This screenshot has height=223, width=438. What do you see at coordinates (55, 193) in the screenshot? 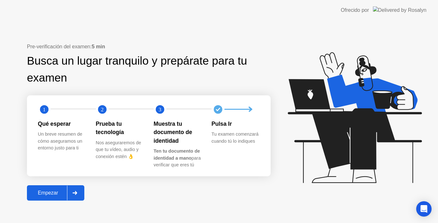
I see `button: Empezar` at bounding box center [55, 193].